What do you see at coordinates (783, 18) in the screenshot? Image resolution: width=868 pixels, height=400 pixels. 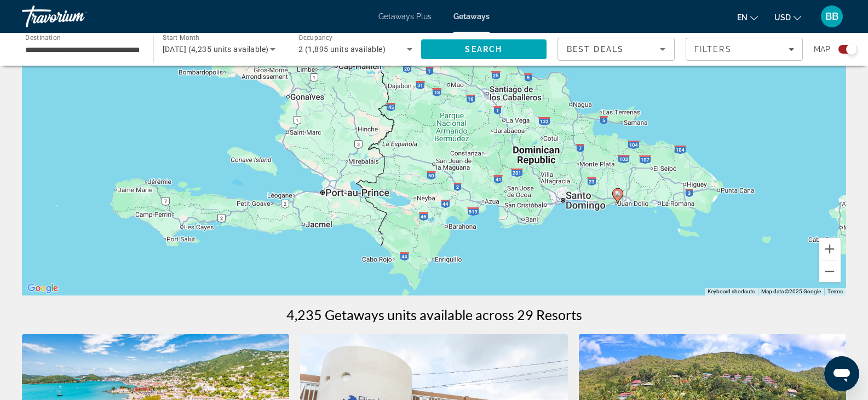 I see `span: USD` at bounding box center [783, 18].